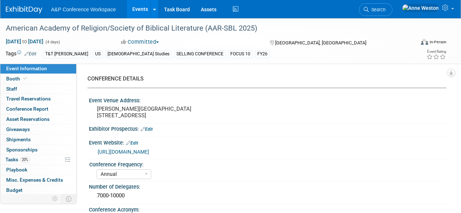 The height and width of the screenshot is (213, 461). I want to click on span: Budget, so click(14, 190).